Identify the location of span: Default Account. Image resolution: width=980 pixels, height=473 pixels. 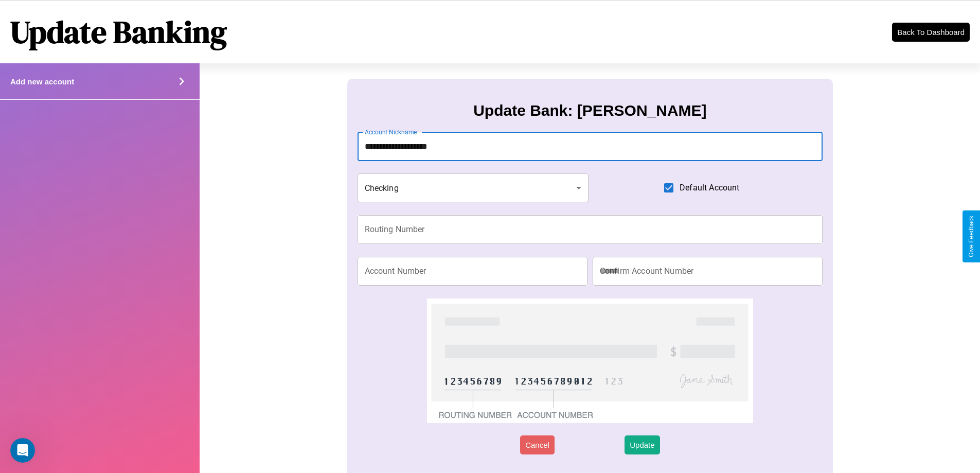
(710, 188).